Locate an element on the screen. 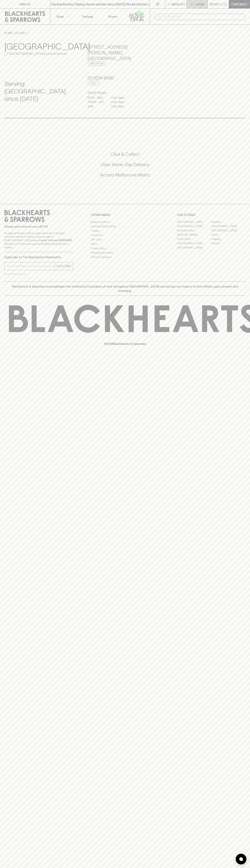 This screenshot has height=868, width=250. a: FAQ's is located at coordinates (125, 244).